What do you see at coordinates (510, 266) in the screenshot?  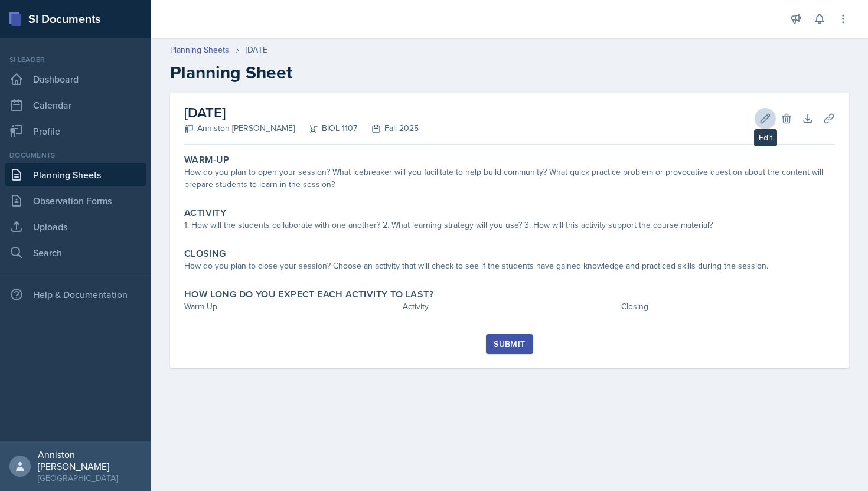 I see `div: How do you plan to close your session? Choose an activity that will check to see if the students ...` at bounding box center [510, 266].